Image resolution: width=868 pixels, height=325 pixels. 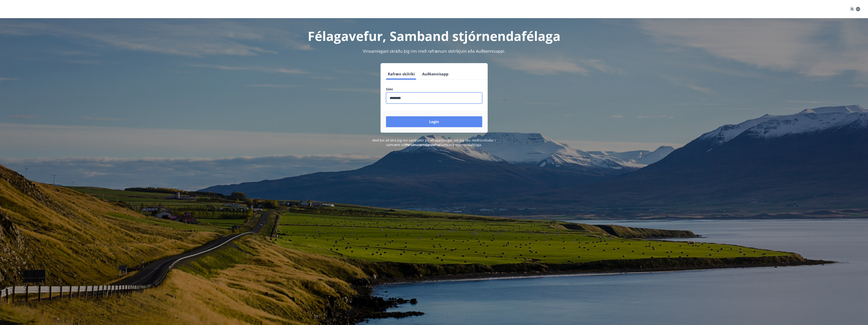 What do you see at coordinates (435, 74) in the screenshot?
I see `button: Auðkennisapp` at bounding box center [435, 74].